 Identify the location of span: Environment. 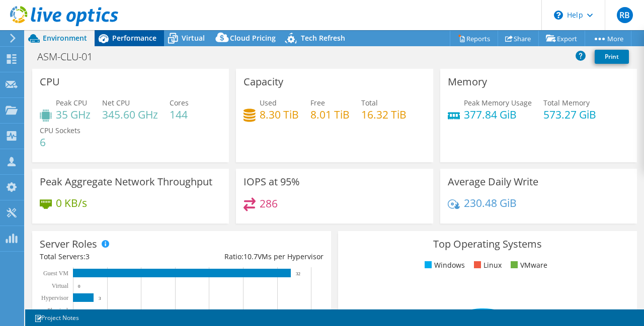
(65, 38).